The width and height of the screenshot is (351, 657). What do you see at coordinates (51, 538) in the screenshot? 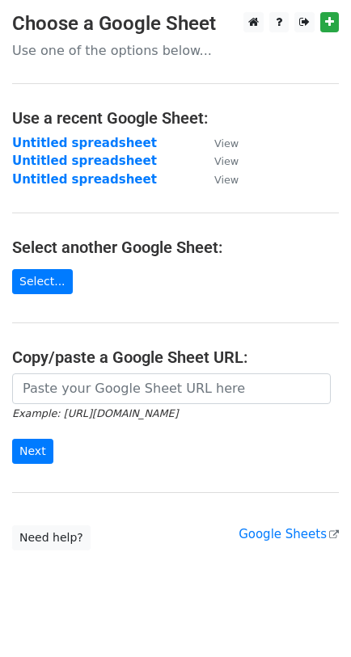
I see `a: Need help?` at bounding box center [51, 538].